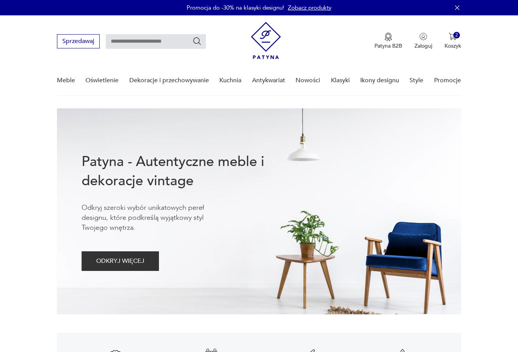 The height and width of the screenshot is (352, 518). Describe the element at coordinates (340, 80) in the screenshot. I see `a: Klasyki` at that location.